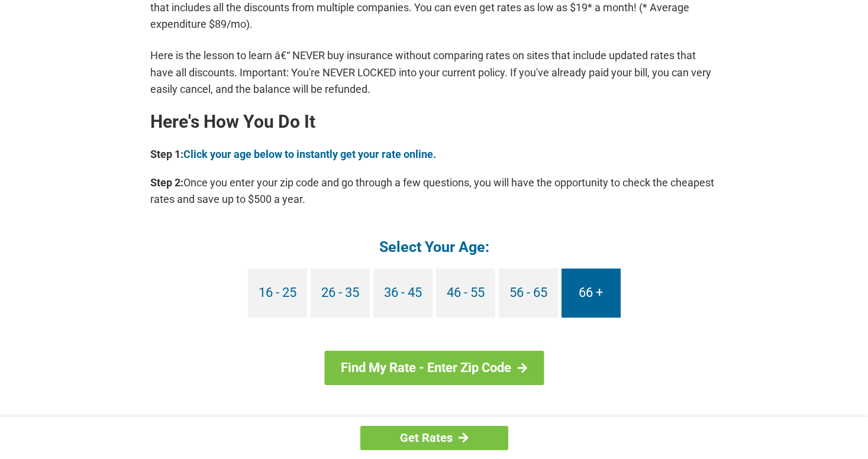 The image size is (868, 459). I want to click on a: Click your age below to instantly get your rate online., so click(310, 154).